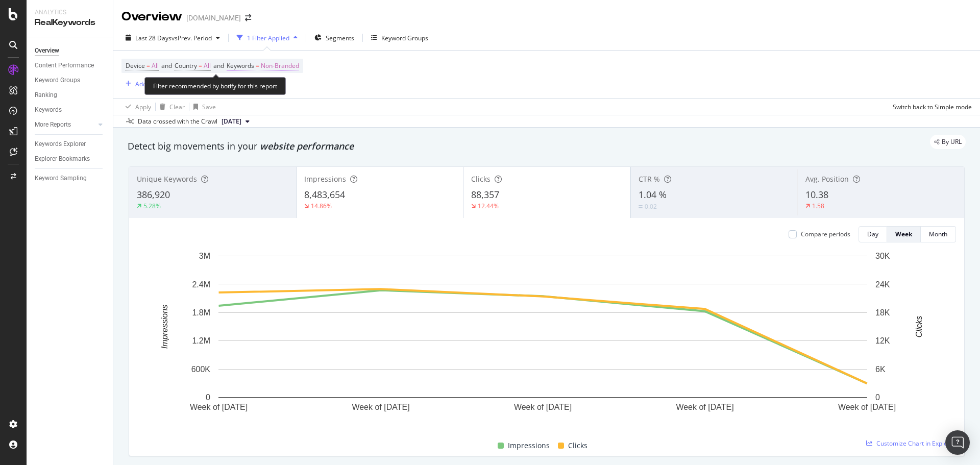 The width and height of the screenshot is (980, 465). I want to click on span: 10.38, so click(817, 194).